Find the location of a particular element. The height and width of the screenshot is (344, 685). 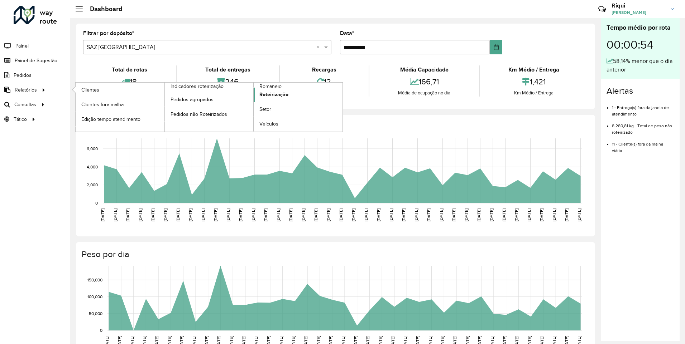

a: Setor is located at coordinates (298, 110).